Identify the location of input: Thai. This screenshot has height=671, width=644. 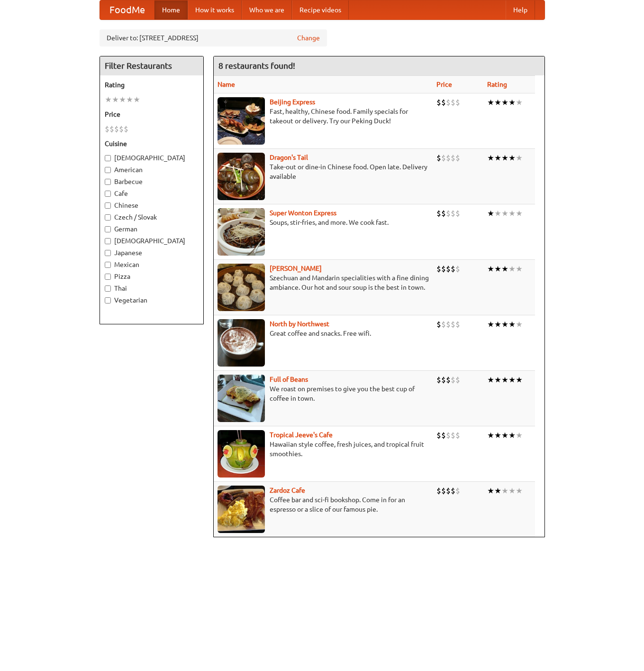
(107, 289).